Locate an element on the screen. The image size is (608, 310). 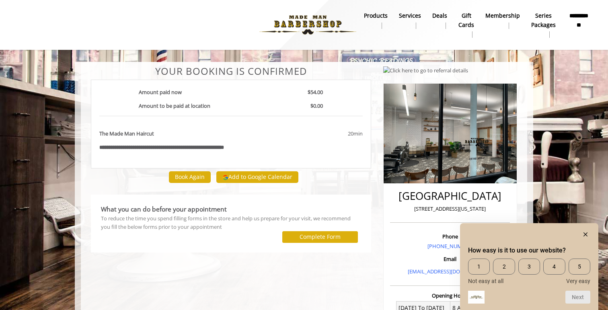
b: gift cards is located at coordinates (466, 20).